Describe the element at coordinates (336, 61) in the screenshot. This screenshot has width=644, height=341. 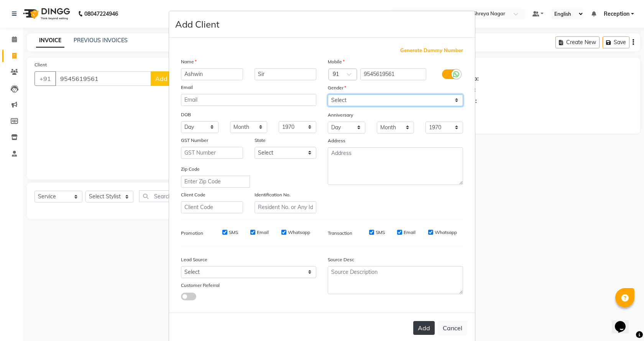
I see `label: Mobile` at that location.